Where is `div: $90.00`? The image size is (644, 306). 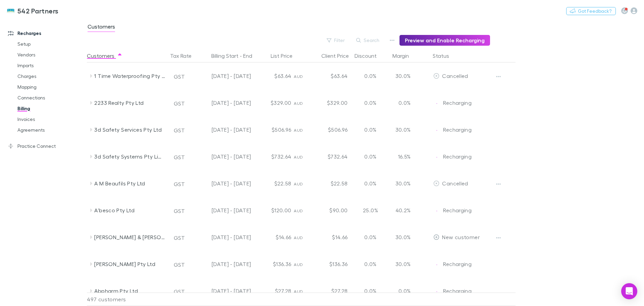
div: $90.00 is located at coordinates (330, 210).